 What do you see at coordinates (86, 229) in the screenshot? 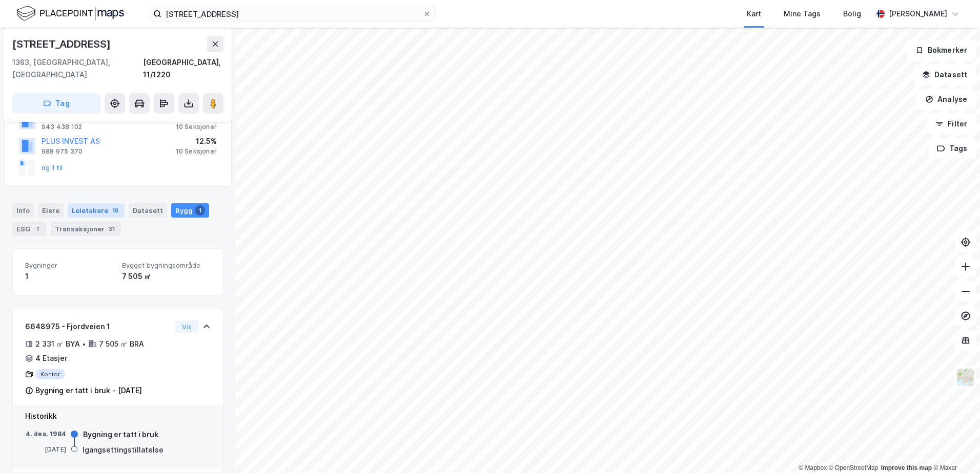
I see `div: Transaksjoner` at bounding box center [86, 229].